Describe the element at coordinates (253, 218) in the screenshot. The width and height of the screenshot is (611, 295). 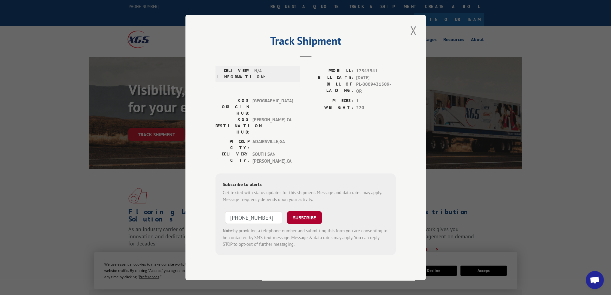
I see `input: Phone Number` at that location.